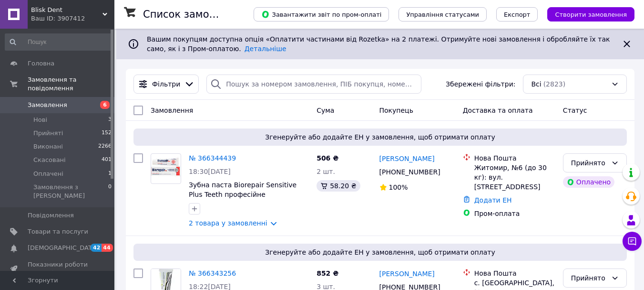  Describe the element at coordinates (106, 133) in the screenshot. I see `span: 152` at that location.